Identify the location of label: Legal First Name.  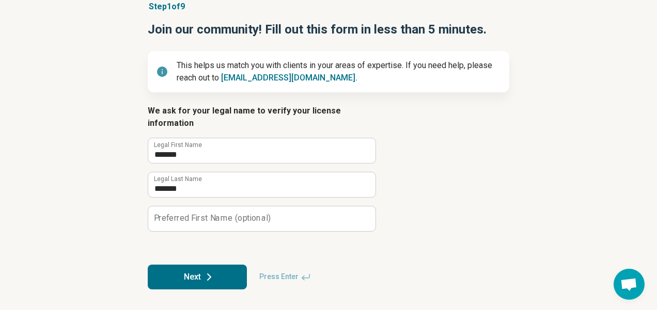
(178, 145).